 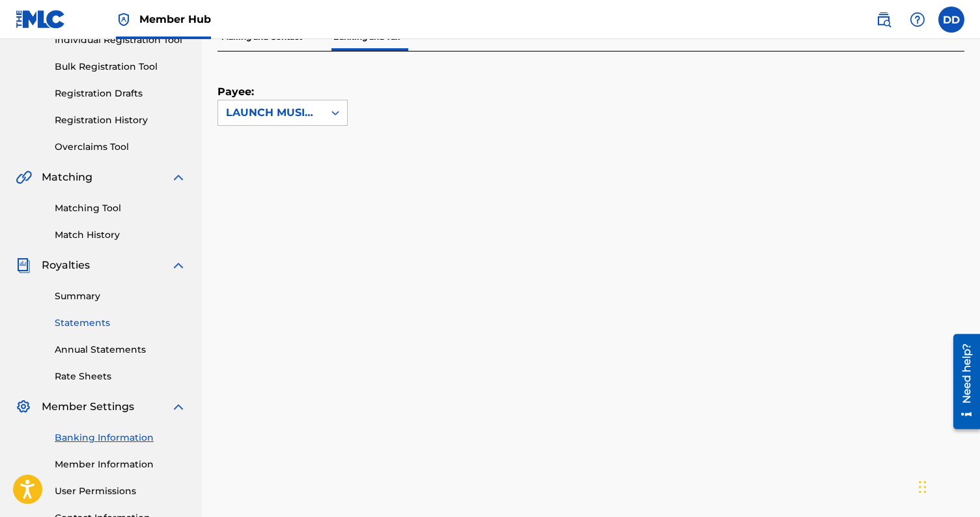 I want to click on a: Annual Statements, so click(x=120, y=350).